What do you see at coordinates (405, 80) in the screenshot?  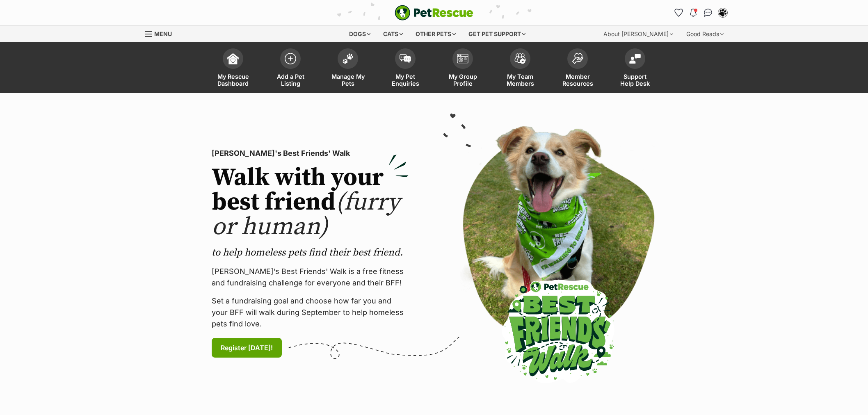 I see `span: My Pet Enquiries` at bounding box center [405, 80].